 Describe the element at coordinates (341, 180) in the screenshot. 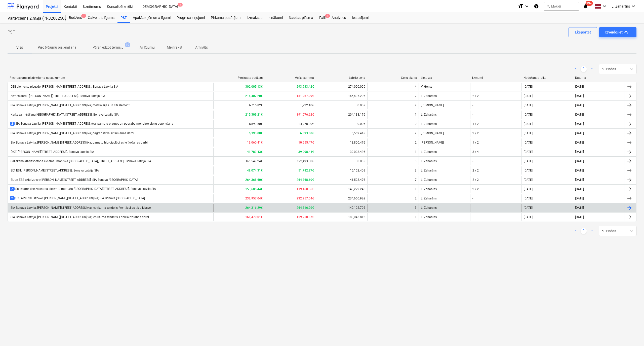

I see `div: 41,528.47€` at that location.